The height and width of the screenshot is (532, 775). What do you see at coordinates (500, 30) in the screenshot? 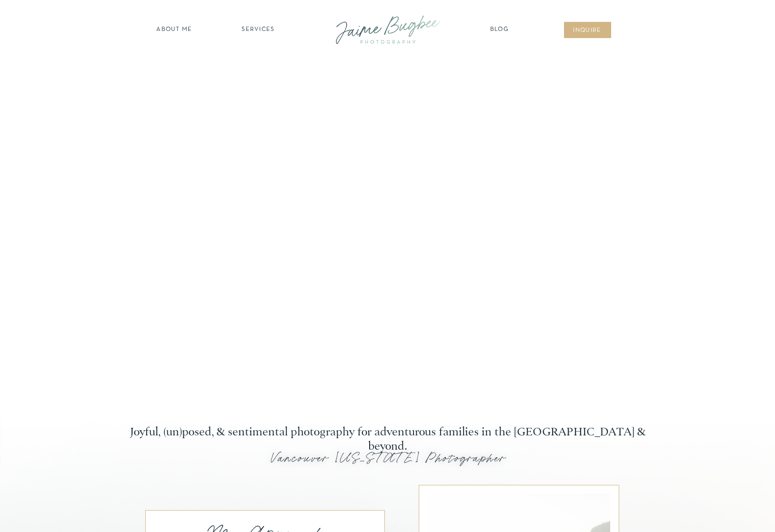
I see `nav: Blog` at bounding box center [500, 30].